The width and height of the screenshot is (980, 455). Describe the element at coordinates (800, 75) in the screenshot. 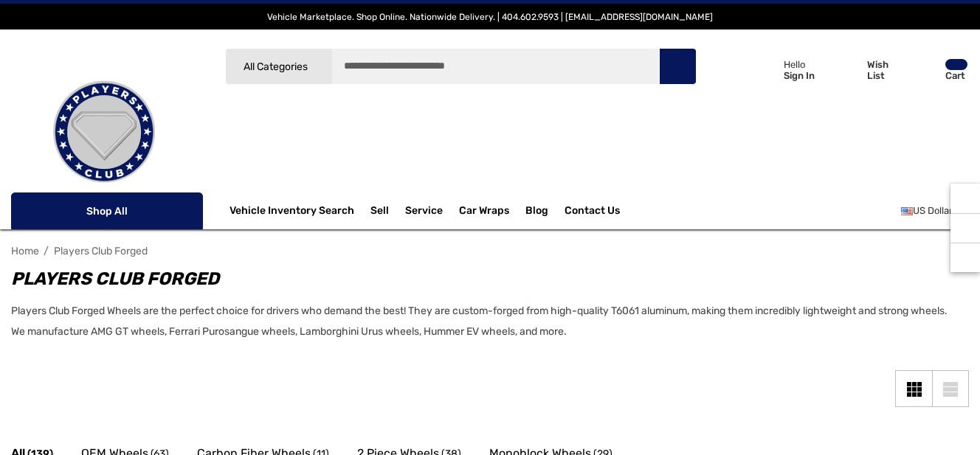

I see `p: Sign In` at that location.